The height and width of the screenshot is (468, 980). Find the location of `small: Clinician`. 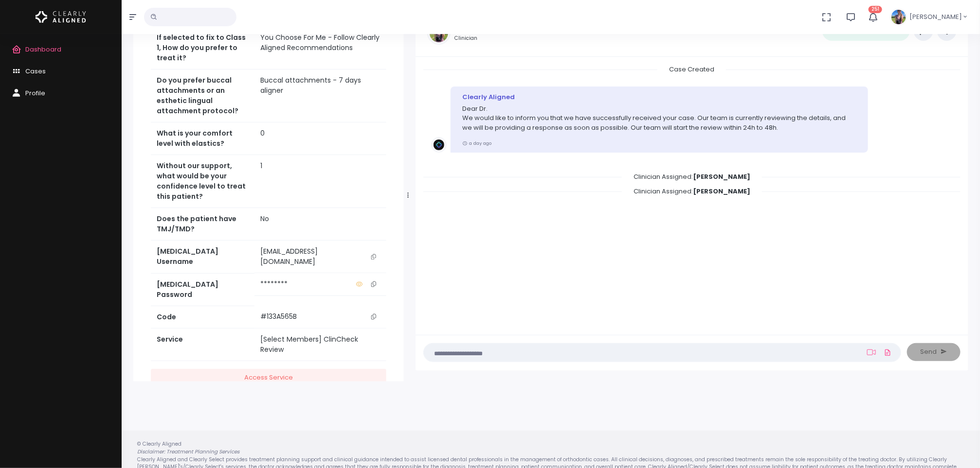

small: Clinician is located at coordinates (485, 38).